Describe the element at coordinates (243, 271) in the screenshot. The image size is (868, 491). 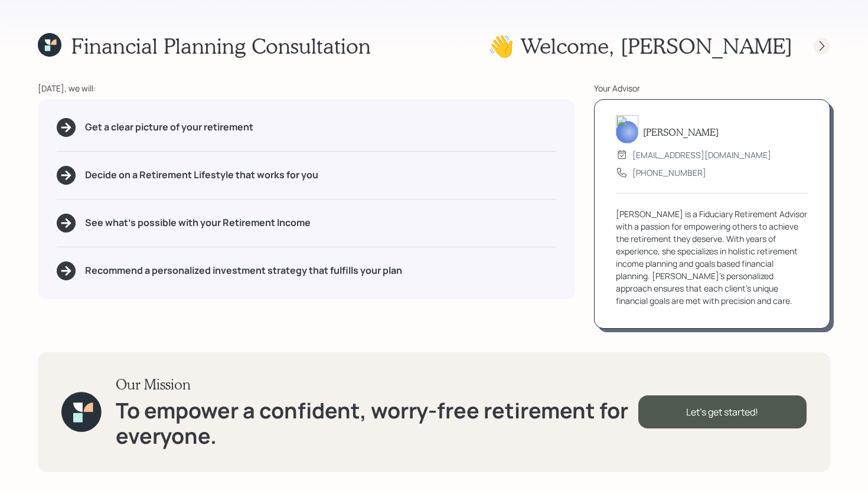
I see `h5: Recommend a personalized investment strategy that fulfills your plan` at that location.